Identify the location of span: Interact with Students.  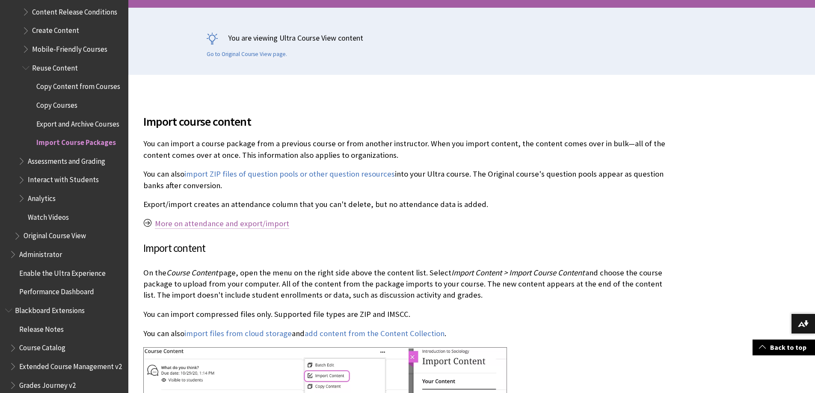
(63, 178).